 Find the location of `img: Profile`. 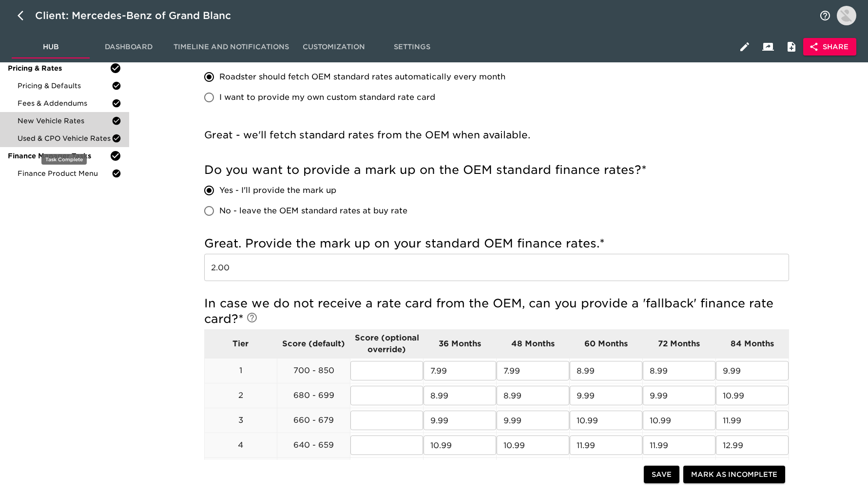

img: Profile is located at coordinates (847, 16).